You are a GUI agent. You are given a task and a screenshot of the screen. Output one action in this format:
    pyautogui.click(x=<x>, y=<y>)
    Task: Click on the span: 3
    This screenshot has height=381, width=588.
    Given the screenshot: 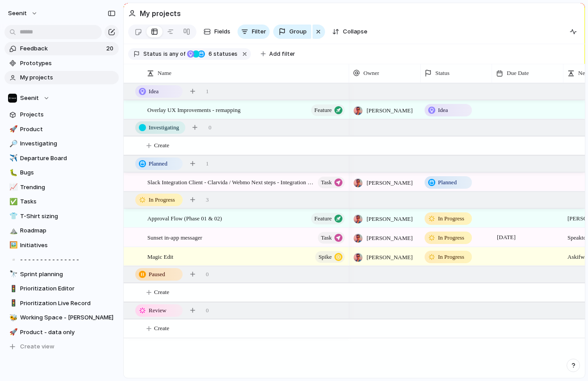 What is the action you would take?
    pyautogui.click(x=207, y=200)
    